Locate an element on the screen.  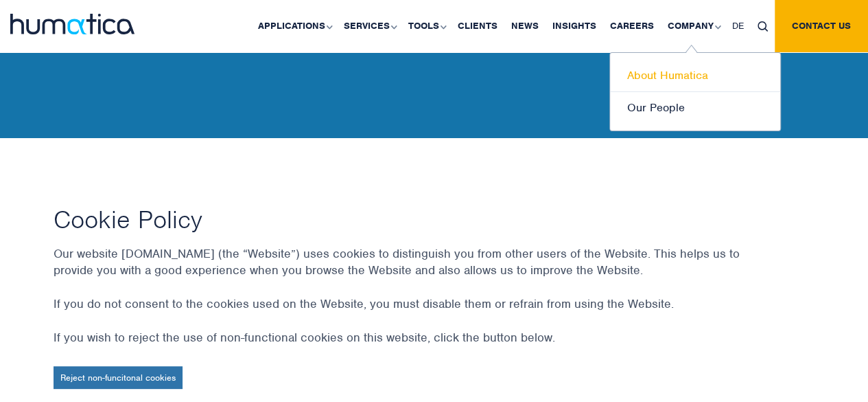
span: DE is located at coordinates (737, 26).